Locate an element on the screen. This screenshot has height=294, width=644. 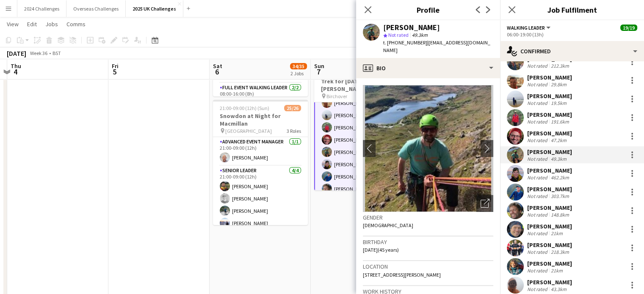
div: 212.3km is located at coordinates (559, 65).